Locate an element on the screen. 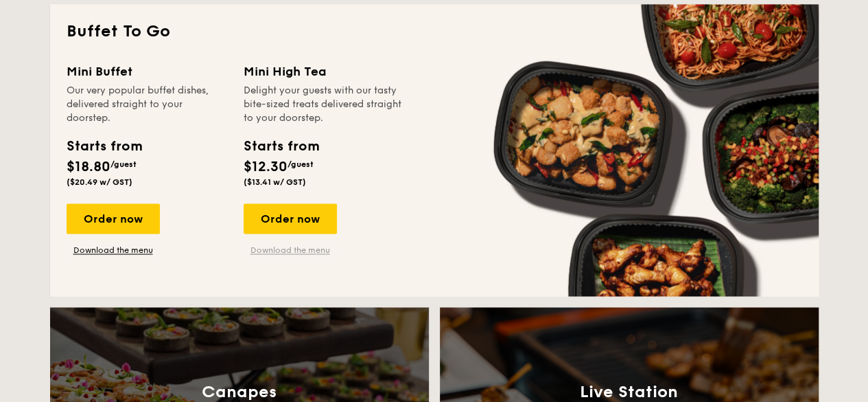 The image size is (868, 402). span: ($13.41 w/ GST) is located at coordinates (274, 182).